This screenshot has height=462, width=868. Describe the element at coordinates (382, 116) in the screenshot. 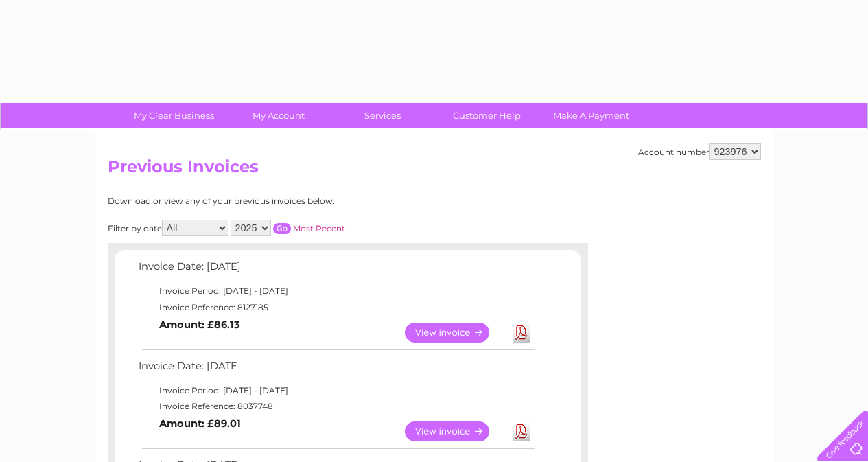

I see `a: Services` at that location.